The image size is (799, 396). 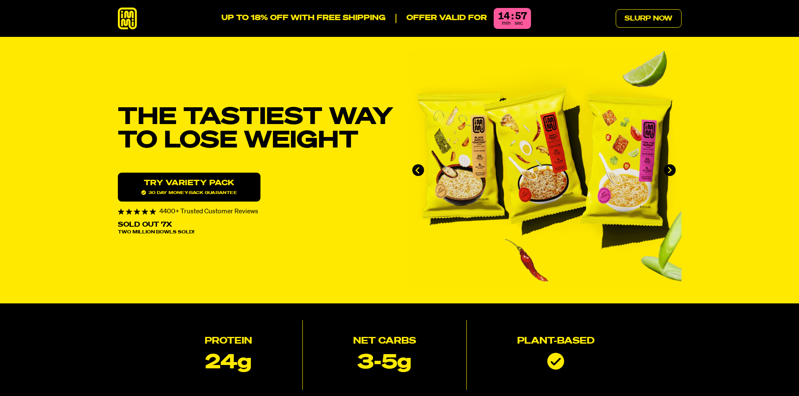 I want to click on button: Go to last slide, so click(x=418, y=170).